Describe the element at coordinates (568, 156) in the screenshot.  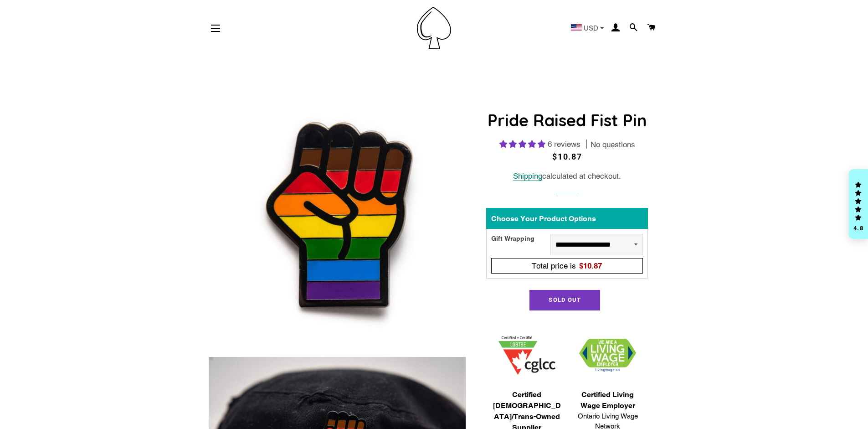
I see `span: $10.87` at that location.